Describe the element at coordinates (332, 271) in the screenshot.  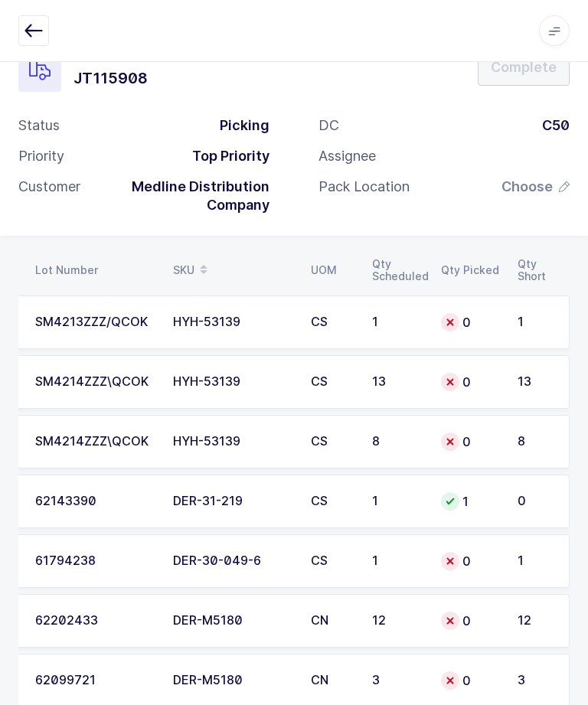
I see `div: UOM` at that location.